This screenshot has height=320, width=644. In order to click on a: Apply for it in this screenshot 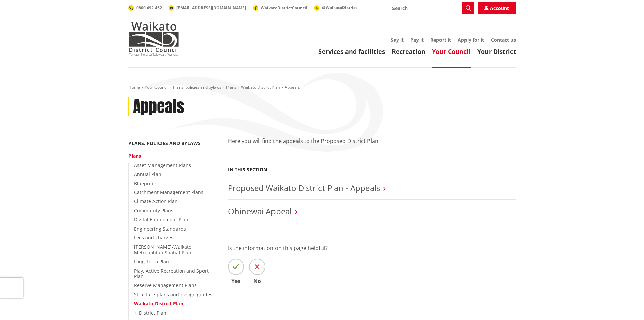, I will do `click(471, 40)`.